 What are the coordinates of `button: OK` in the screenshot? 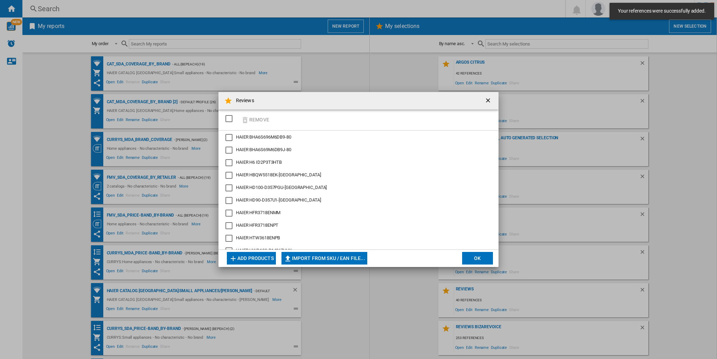 It's located at (477, 258).